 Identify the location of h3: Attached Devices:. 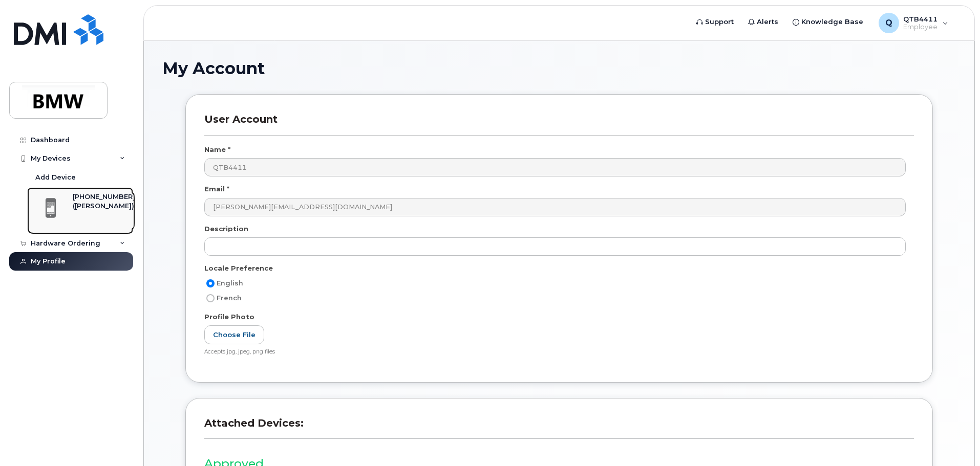
(559, 428).